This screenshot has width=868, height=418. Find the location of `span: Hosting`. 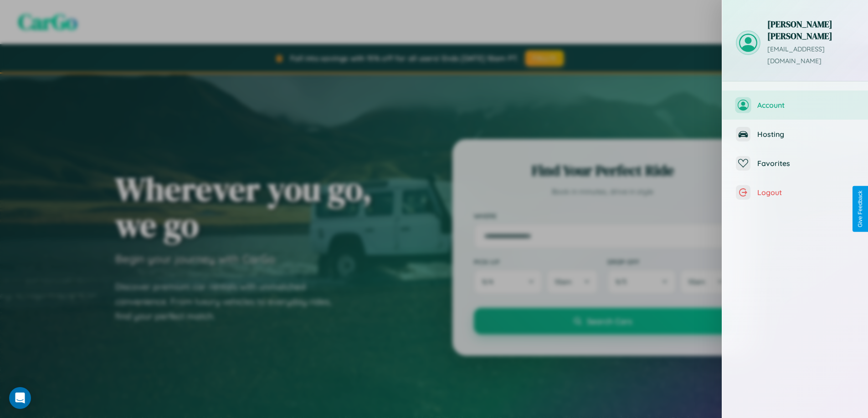

span: Hosting is located at coordinates (805, 134).